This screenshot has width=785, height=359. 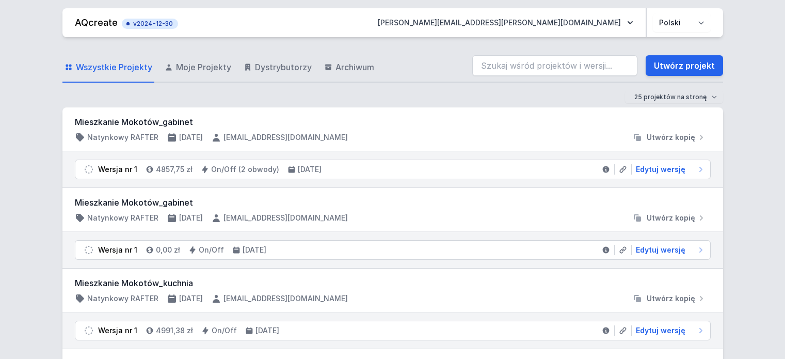 What do you see at coordinates (283, 67) in the screenshot?
I see `span: Dystrybutorzy` at bounding box center [283, 67].